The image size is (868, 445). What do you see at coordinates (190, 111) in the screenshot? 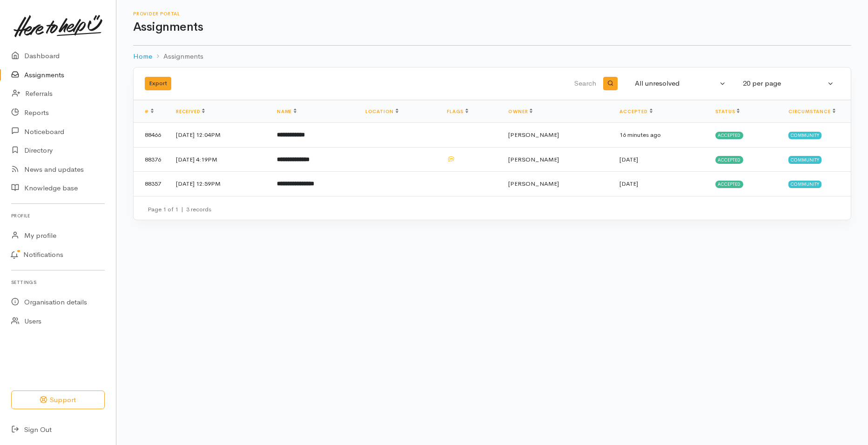
I see `a: Received` at bounding box center [190, 111].